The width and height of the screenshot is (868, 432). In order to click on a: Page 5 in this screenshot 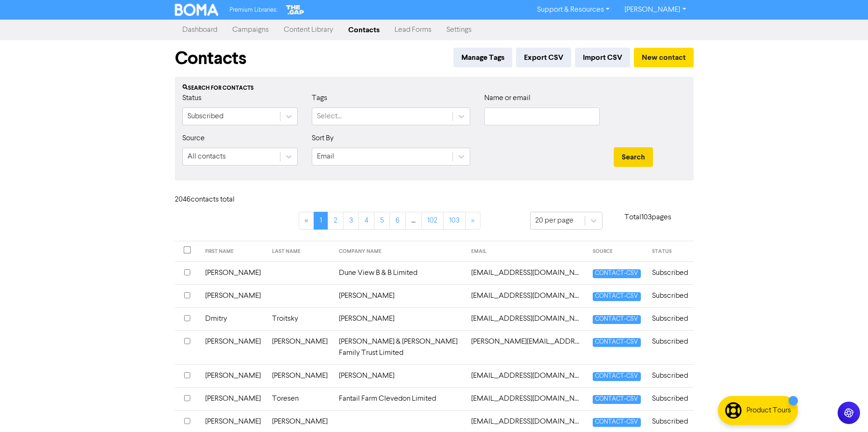, I will do `click(382, 221)`.